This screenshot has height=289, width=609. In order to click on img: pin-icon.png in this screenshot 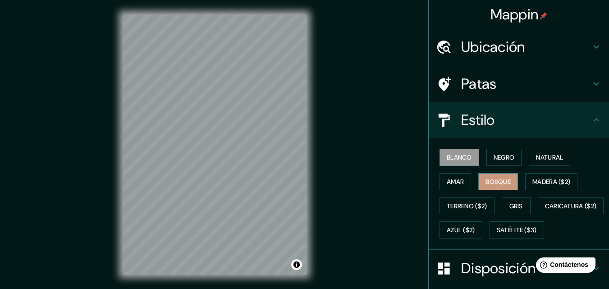, I will do `click(544, 16)`.